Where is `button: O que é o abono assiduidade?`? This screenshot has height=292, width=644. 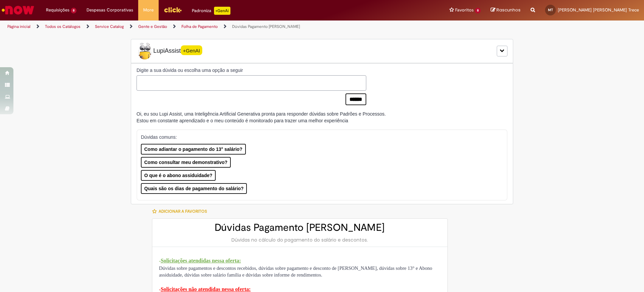 button: O que é o abono assiduidade? is located at coordinates (178, 175).